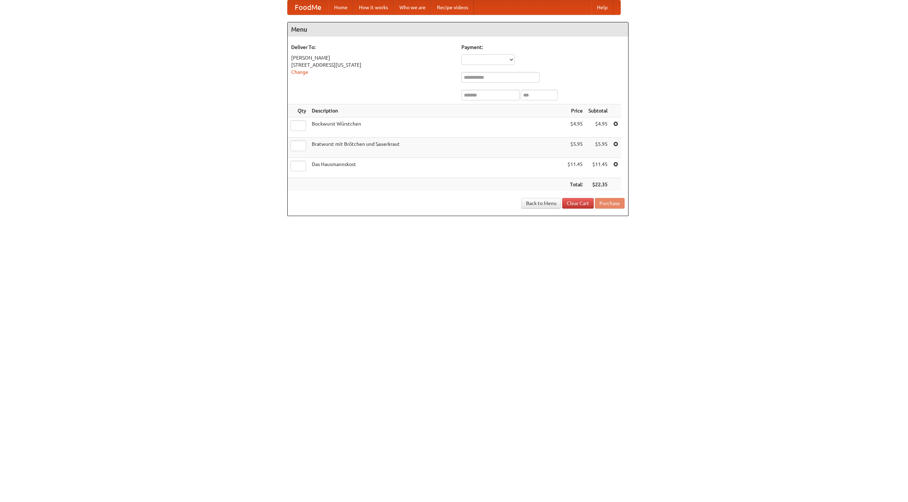  What do you see at coordinates (575, 184) in the screenshot?
I see `th: Total:` at bounding box center [575, 184].